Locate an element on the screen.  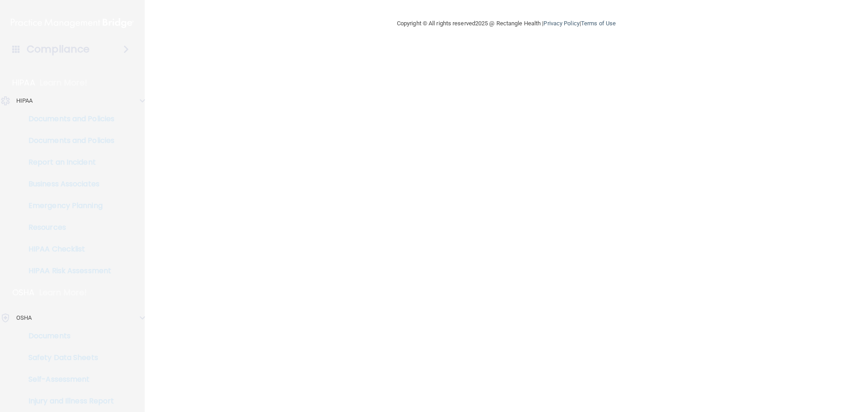
a: Privacy Policy is located at coordinates (561, 23).